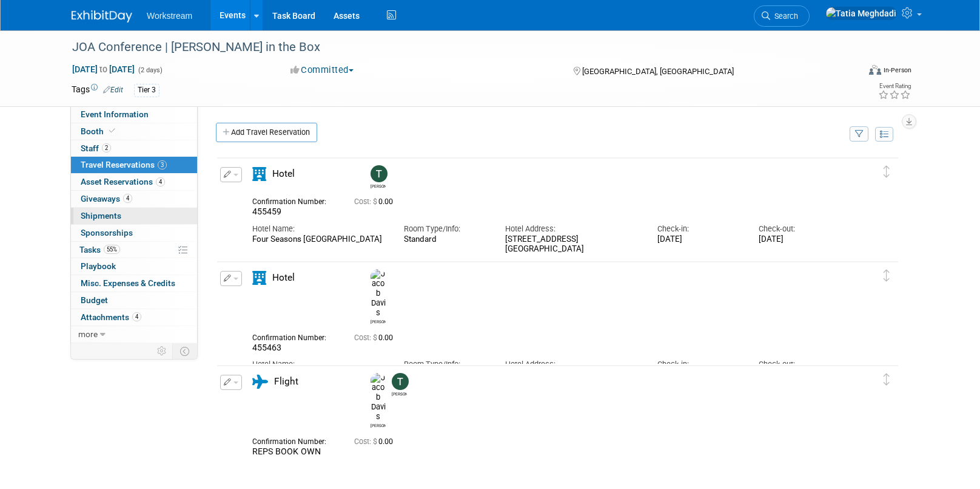  What do you see at coordinates (134, 300) in the screenshot?
I see `a: Budget` at bounding box center [134, 300].